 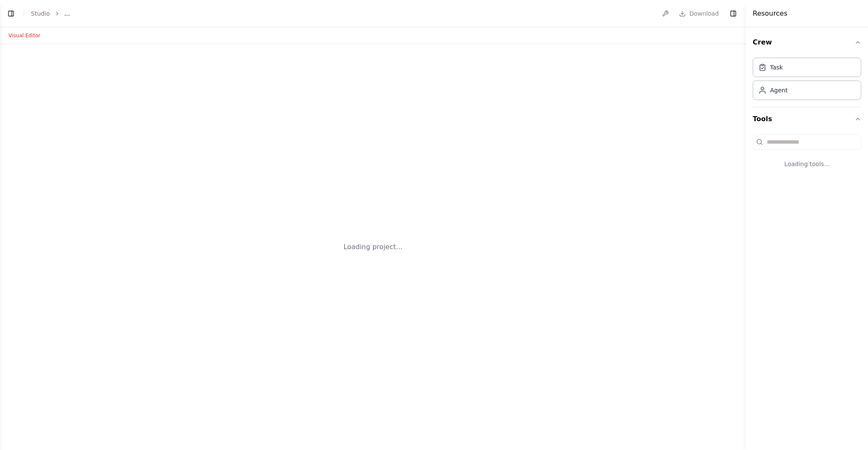 What do you see at coordinates (40, 13) in the screenshot?
I see `a: Studio` at bounding box center [40, 13].